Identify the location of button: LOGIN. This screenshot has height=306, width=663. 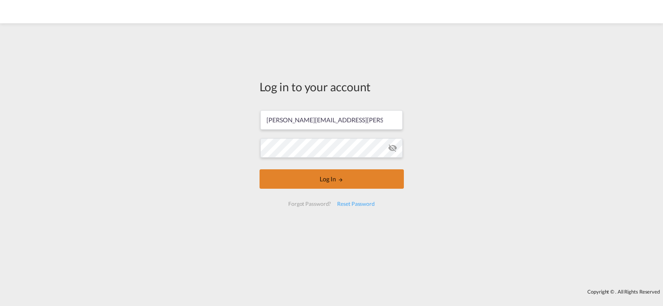
(332, 179).